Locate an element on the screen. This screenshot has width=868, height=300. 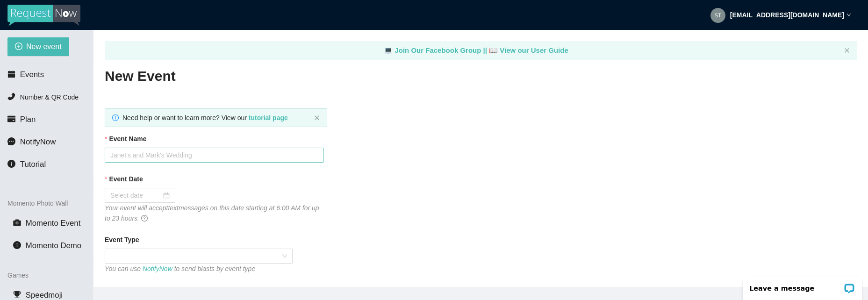
img: RequestNow is located at coordinates (44, 15).